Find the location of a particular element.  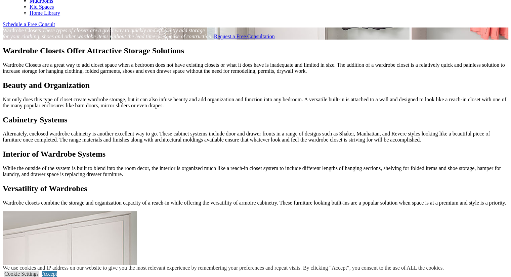

a: Schedule a Free Consult (opens a dropdown menu) is located at coordinates (29, 24).